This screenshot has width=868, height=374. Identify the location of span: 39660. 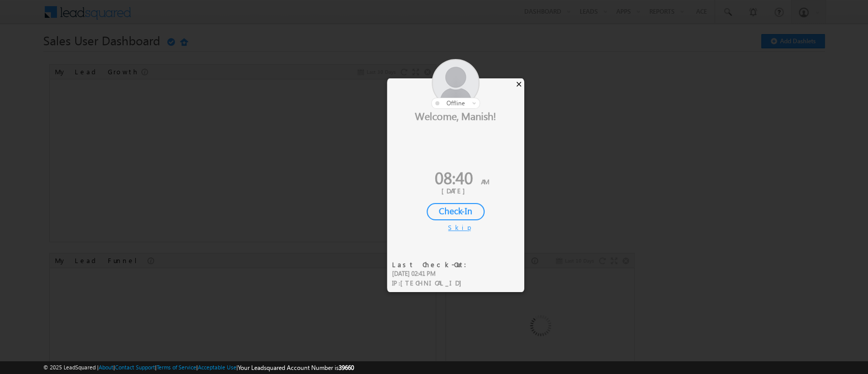
(346, 367).